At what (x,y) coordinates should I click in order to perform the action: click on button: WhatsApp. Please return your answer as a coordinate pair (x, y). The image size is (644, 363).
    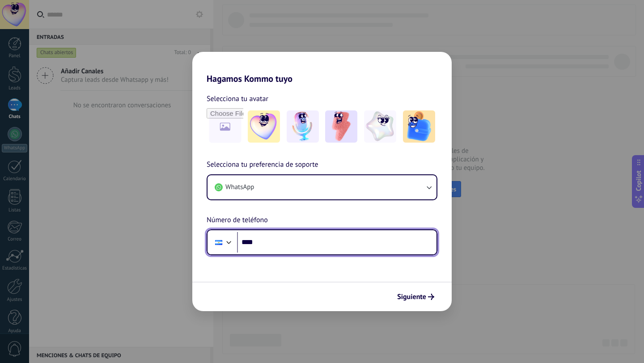
    Looking at the image, I should click on (322, 187).